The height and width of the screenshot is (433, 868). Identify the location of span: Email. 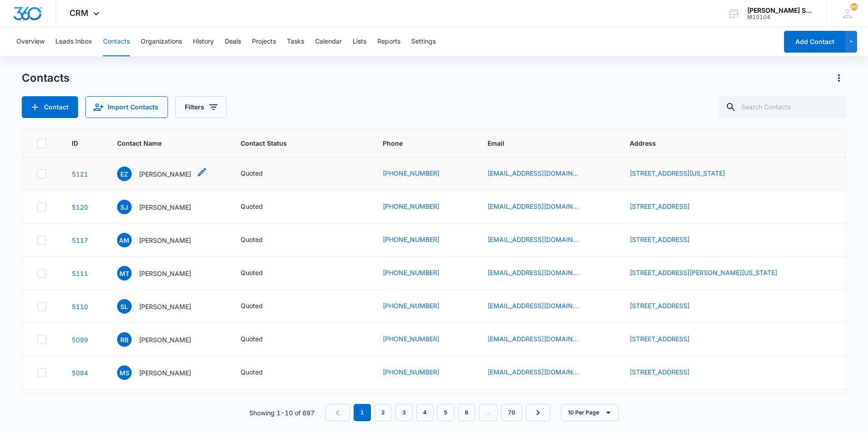
(541, 143).